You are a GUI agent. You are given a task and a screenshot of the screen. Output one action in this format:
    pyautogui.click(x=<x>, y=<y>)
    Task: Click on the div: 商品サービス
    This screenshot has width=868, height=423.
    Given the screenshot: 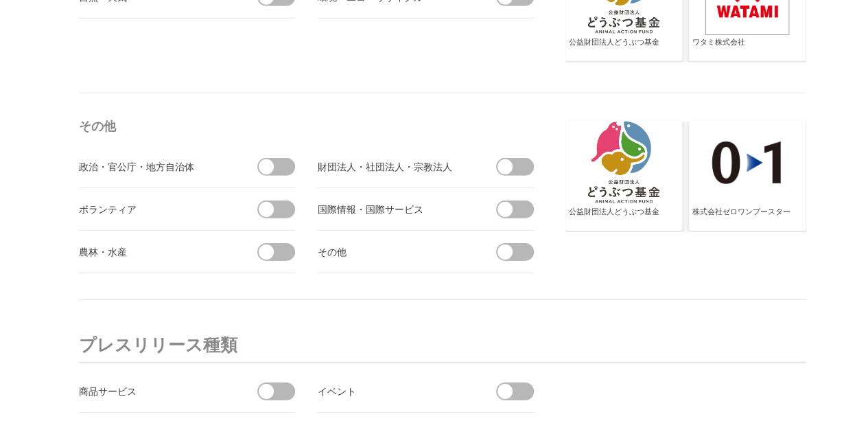 What is the action you would take?
    pyautogui.click(x=156, y=390)
    